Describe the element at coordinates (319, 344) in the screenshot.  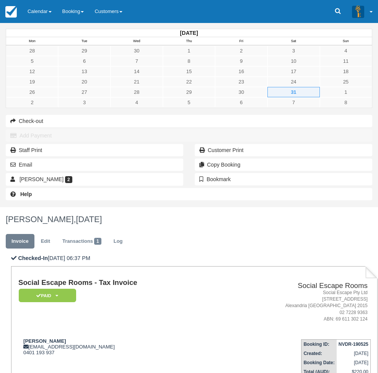
I see `th: Booking ID:` at that location.